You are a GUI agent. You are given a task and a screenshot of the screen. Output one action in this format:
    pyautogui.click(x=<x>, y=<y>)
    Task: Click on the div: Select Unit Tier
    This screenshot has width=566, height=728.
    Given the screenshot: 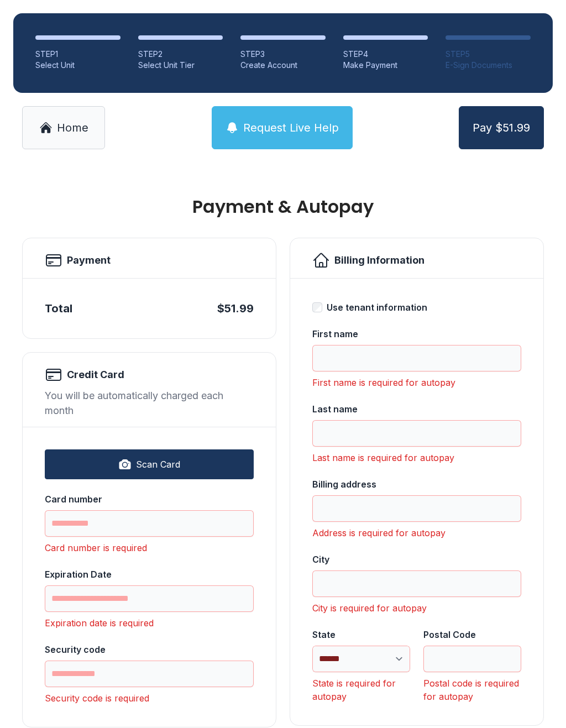 What is the action you would take?
    pyautogui.click(x=181, y=65)
    